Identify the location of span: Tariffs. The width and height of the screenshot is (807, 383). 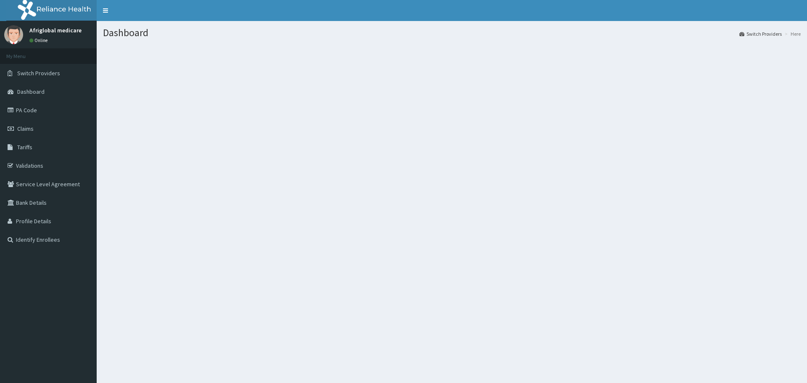
(25, 147).